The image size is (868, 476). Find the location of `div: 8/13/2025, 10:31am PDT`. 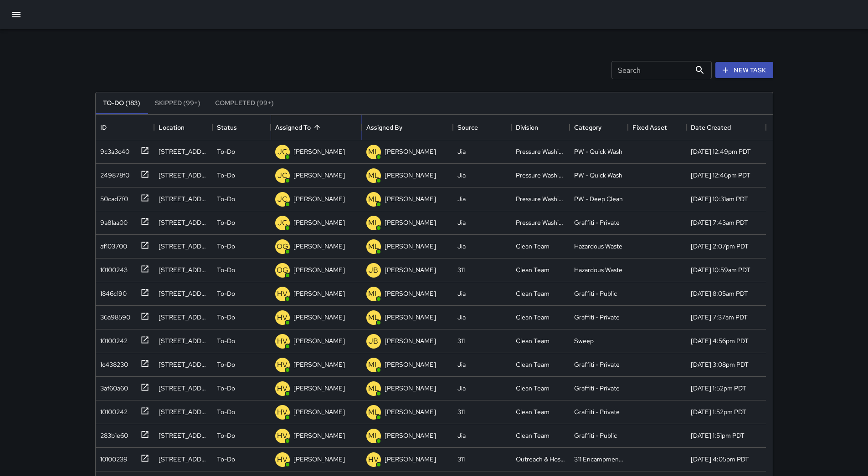

div: 8/13/2025, 10:31am PDT is located at coordinates (720, 199).